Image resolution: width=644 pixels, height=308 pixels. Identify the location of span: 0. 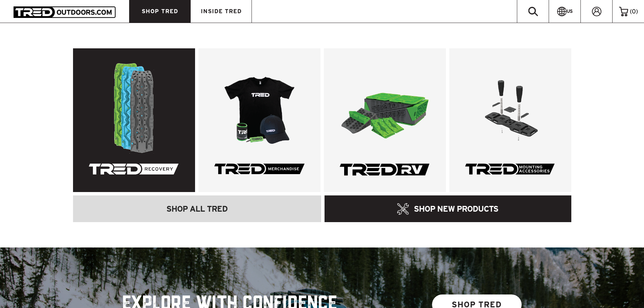
(634, 11).